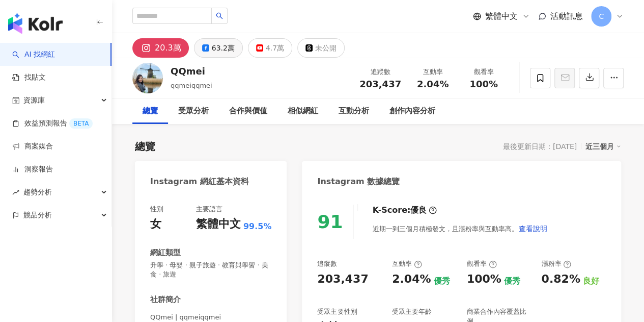  What do you see at coordinates (411, 279) in the screenshot?
I see `div: 2.04%` at bounding box center [411, 279].